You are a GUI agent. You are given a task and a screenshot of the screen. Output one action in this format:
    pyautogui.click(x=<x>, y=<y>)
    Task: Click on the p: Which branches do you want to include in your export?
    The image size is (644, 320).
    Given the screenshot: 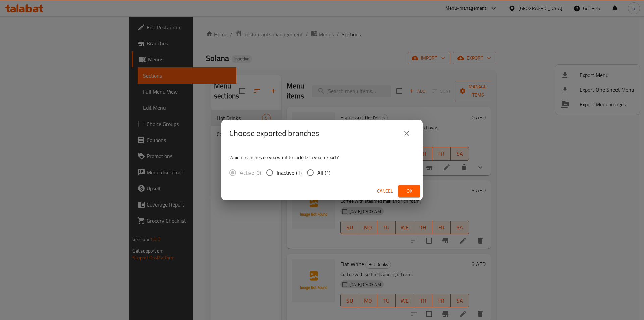 What is the action you would take?
    pyautogui.click(x=322, y=158)
    